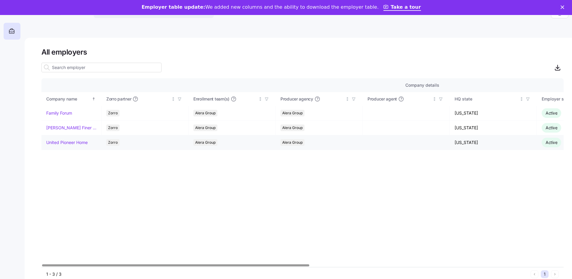 The width and height of the screenshot is (572, 279). I want to click on div: Company name, so click(68, 99).